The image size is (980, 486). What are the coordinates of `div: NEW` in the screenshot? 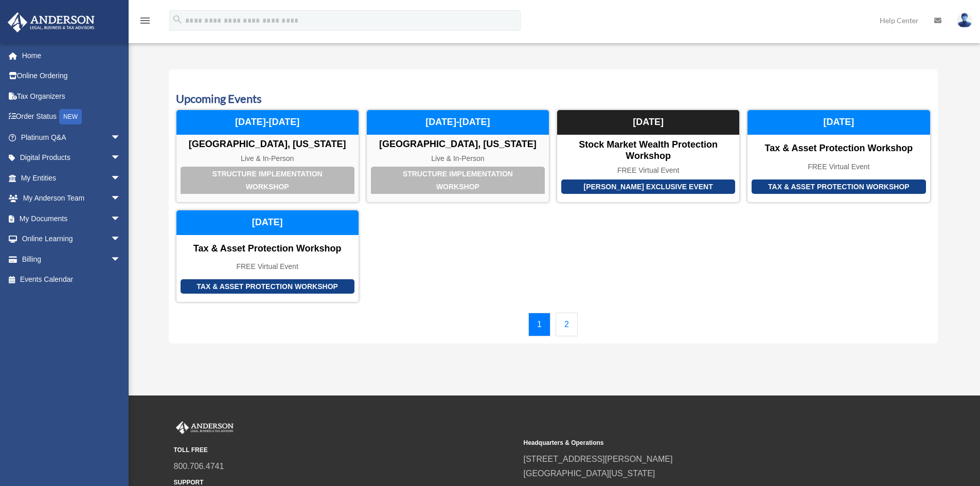 It's located at (71, 117).